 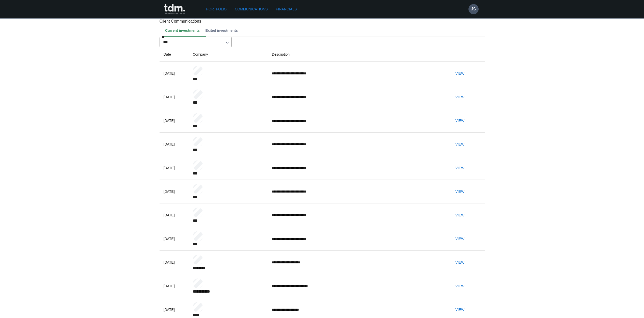 What do you see at coordinates (216, 9) in the screenshot?
I see `a: Portfolio` at bounding box center [216, 9].